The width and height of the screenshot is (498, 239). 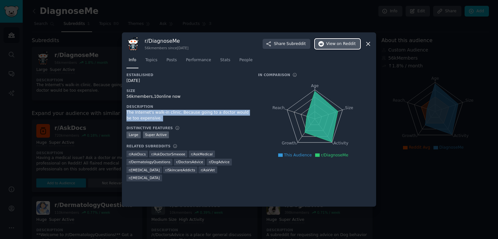 I want to click on a: People, so click(x=246, y=62).